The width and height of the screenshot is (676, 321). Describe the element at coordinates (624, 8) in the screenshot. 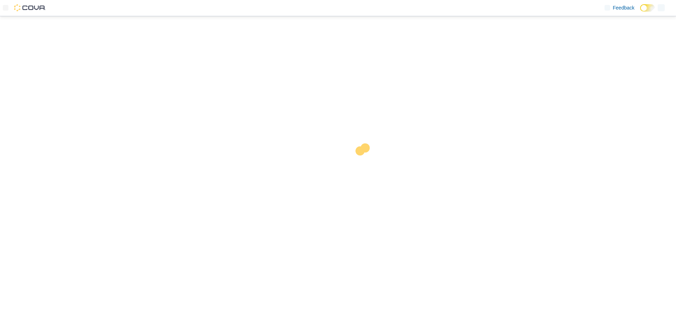

I see `span: Feedback` at that location.